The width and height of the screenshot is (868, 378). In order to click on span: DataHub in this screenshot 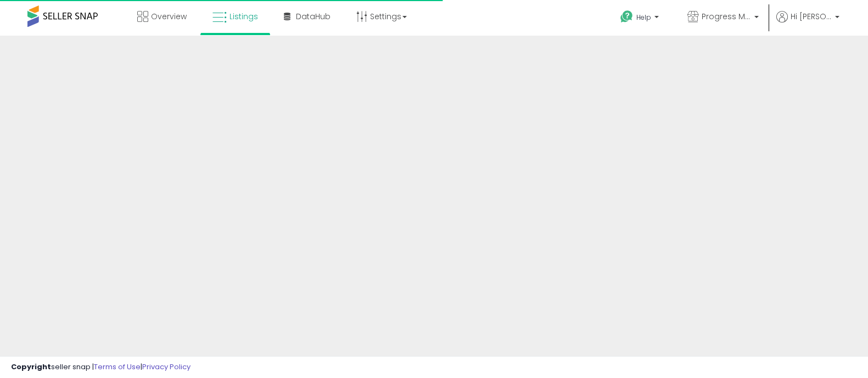, I will do `click(313, 17)`.